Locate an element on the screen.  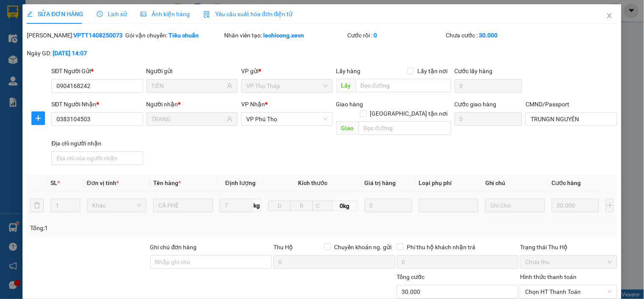
span: picture is located at coordinates (144, 14).